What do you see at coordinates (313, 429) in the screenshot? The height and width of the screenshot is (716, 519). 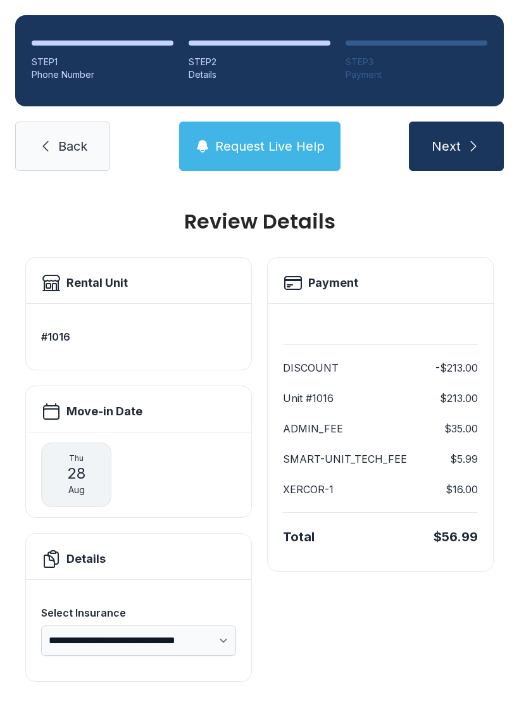 I see `dt: ADMIN_FEE` at bounding box center [313, 429].